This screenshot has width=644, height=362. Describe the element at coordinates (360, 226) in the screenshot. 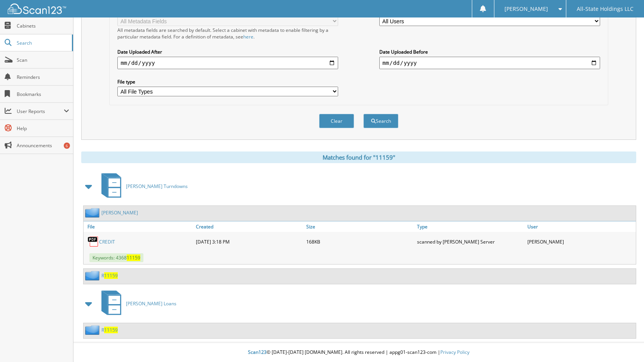

I see `a: Size` at that location.